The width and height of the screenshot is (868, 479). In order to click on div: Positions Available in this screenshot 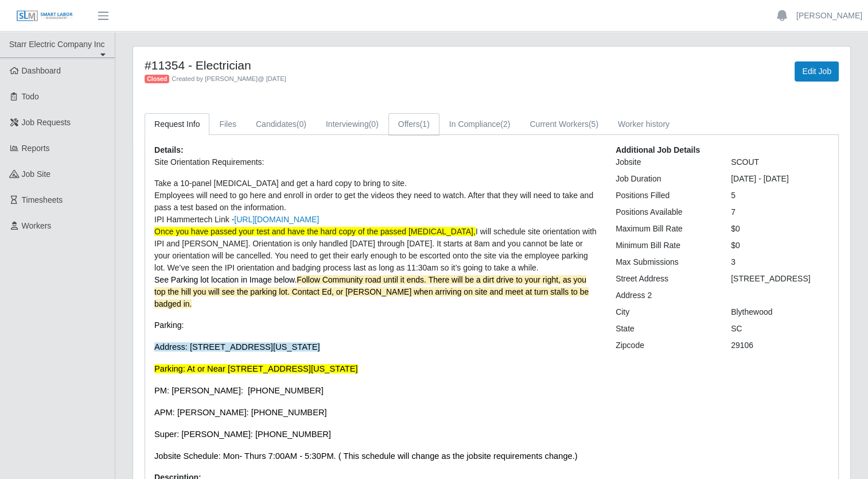, I will do `click(664, 212)`.